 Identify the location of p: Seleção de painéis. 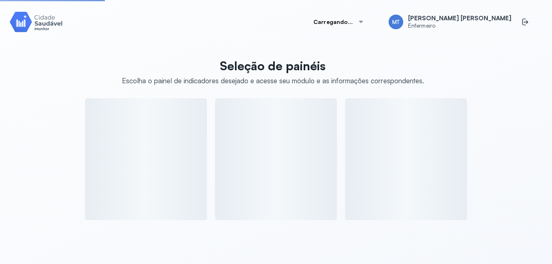
(273, 66).